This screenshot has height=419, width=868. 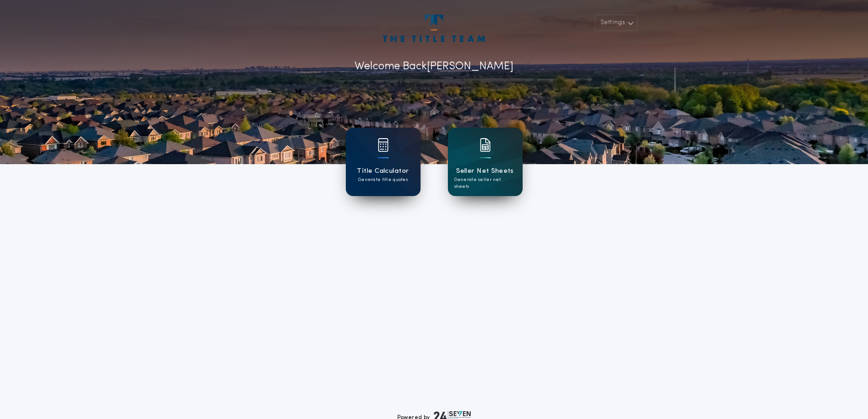 I want to click on h1: Title Calculator, so click(x=383, y=171).